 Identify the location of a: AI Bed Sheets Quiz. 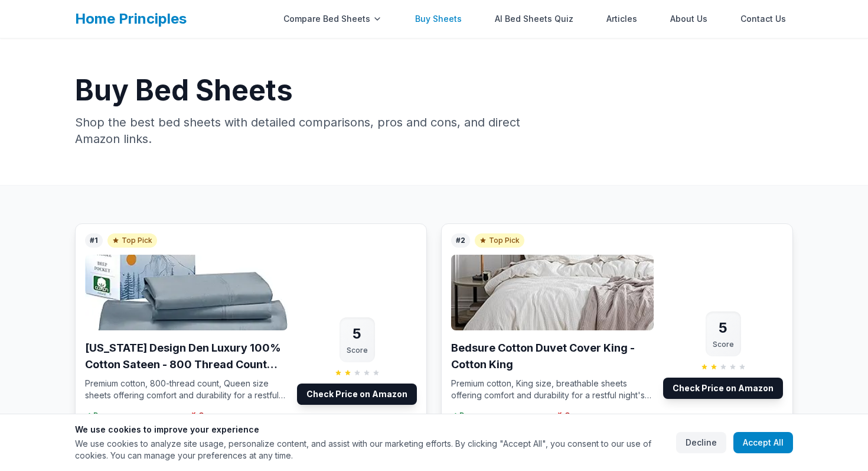
(534, 19).